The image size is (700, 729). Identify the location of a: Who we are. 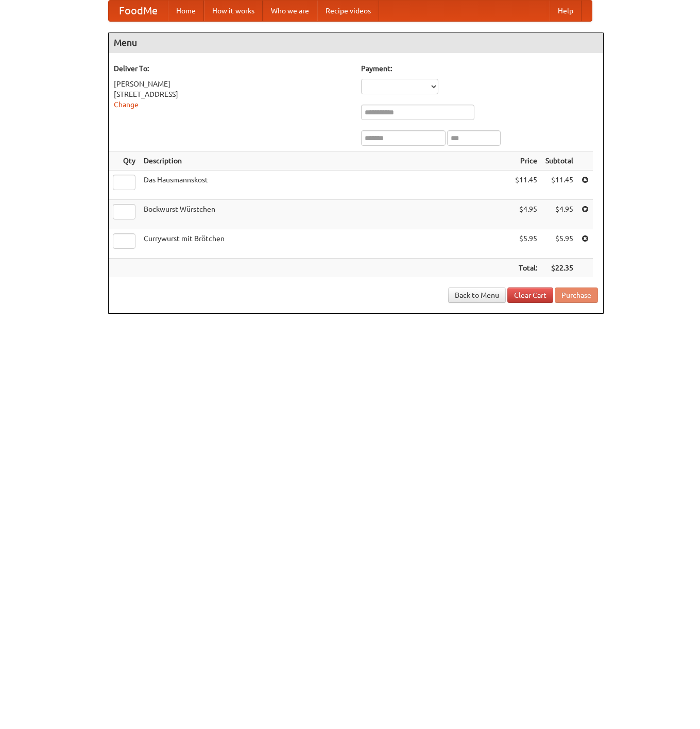
(289, 10).